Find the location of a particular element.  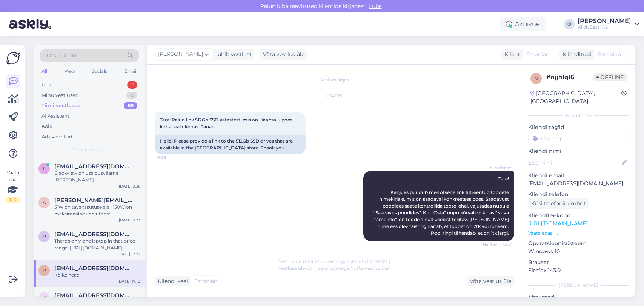

span: a is located at coordinates (44, 202).